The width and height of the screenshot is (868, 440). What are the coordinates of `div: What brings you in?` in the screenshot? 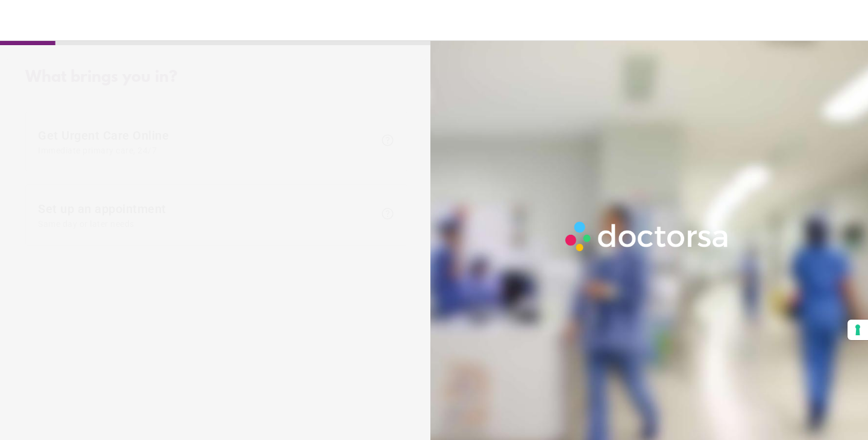 It's located at (216, 78).